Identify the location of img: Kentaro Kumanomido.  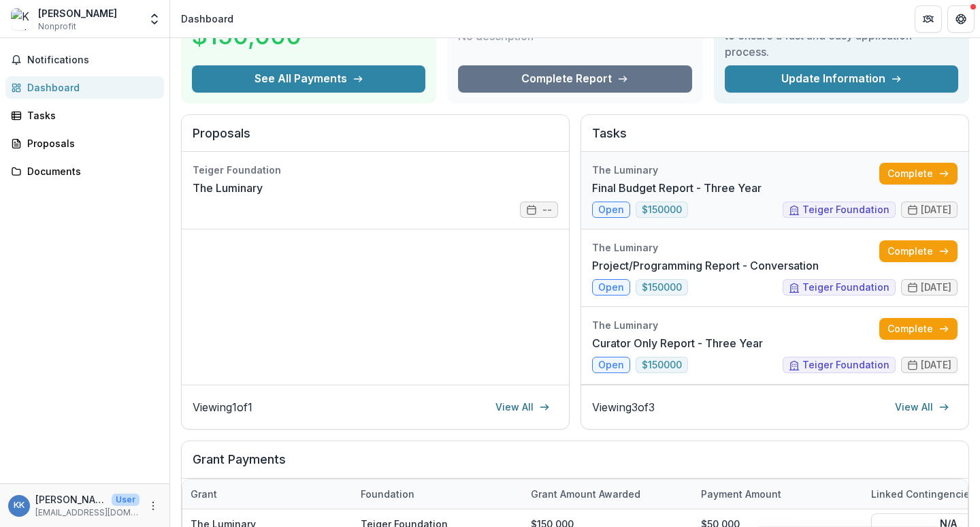
(22, 19).